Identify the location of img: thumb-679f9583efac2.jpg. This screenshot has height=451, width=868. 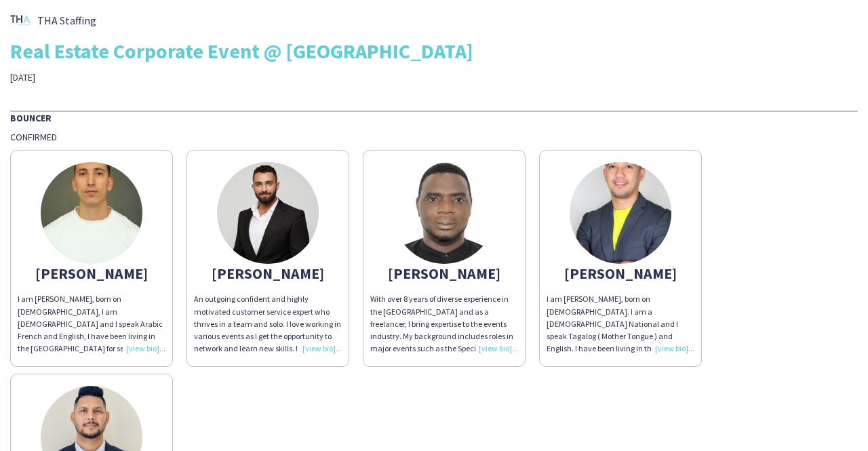
(444, 212).